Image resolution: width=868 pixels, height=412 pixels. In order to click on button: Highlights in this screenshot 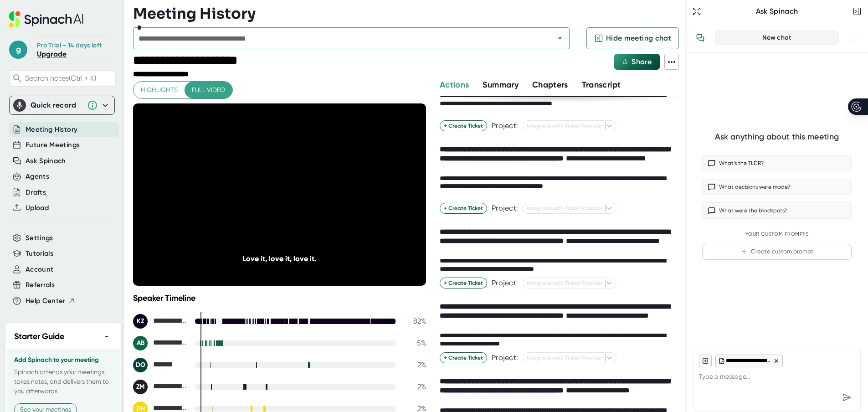, I will do `click(159, 90)`.